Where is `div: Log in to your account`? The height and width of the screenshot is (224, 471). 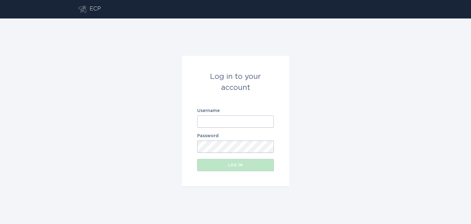
div: Log in to your account is located at coordinates (236, 82).